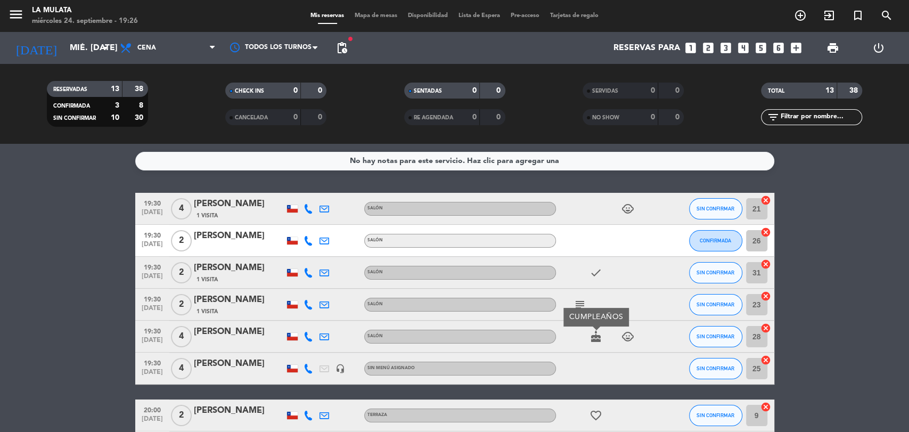 This screenshot has width=909, height=432. What do you see at coordinates (779, 48) in the screenshot?
I see `i: looks_6` at bounding box center [779, 48].